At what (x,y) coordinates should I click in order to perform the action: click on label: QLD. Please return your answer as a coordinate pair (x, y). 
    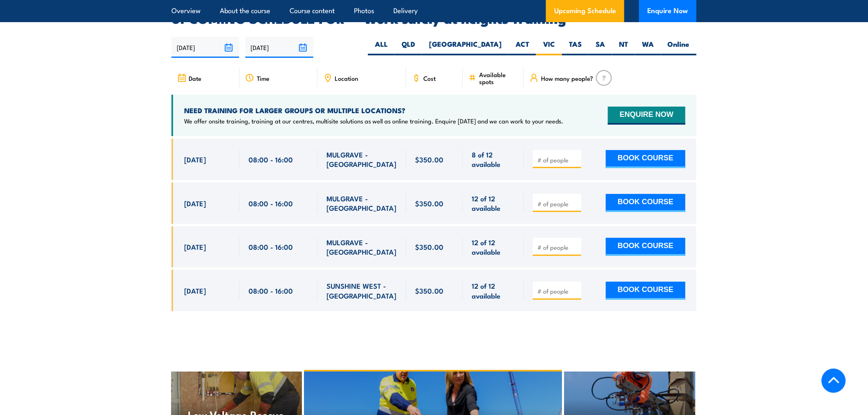
    Looking at the image, I should click on (408, 47).